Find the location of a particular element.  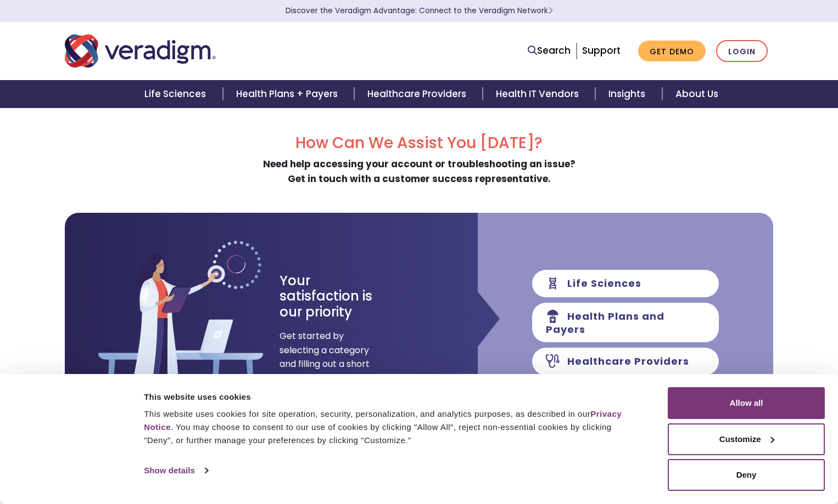

img: Veradigm logo is located at coordinates (140, 51).